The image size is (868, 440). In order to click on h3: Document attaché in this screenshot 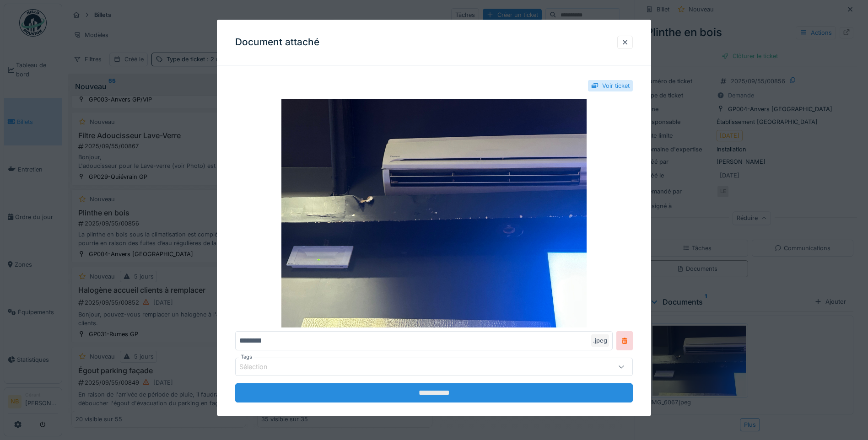, I will do `click(278, 42)`.